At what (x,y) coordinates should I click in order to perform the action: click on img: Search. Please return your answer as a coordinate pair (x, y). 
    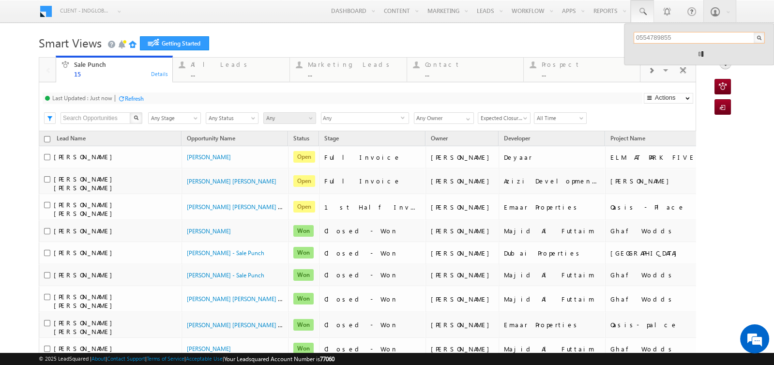
    Looking at the image, I should click on (136, 118).